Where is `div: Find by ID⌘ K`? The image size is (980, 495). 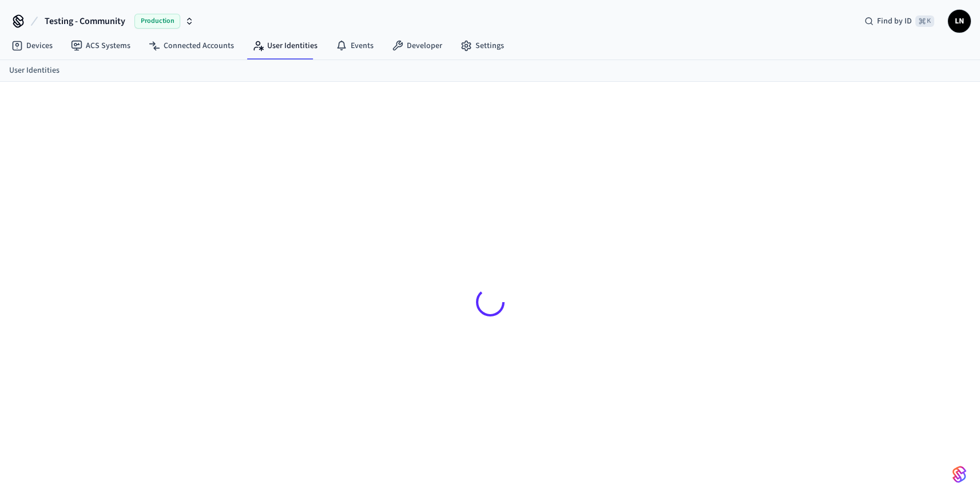
div: Find by ID⌘ K is located at coordinates (900, 21).